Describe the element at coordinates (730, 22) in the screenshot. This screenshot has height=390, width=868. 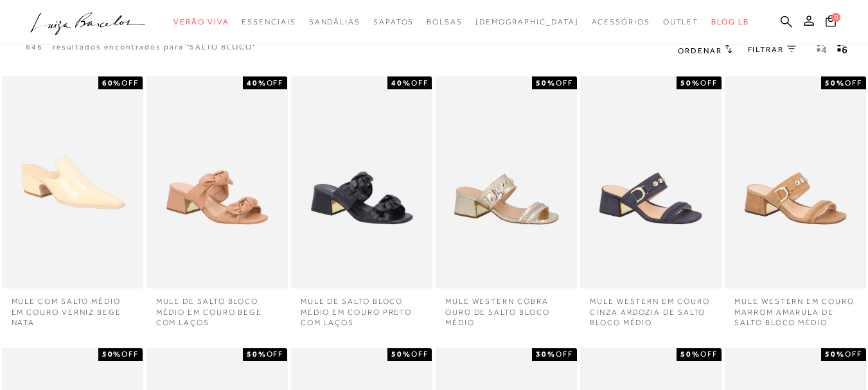
I see `span: BLOG LB` at that location.